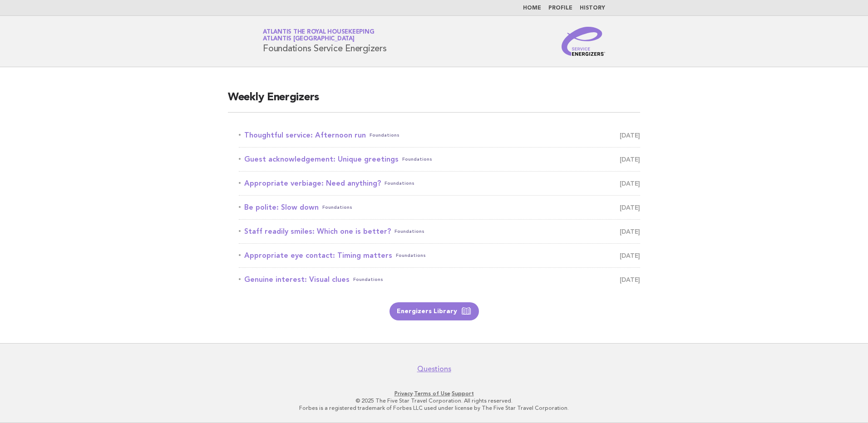  Describe the element at coordinates (434, 408) in the screenshot. I see `p: Forbes is a registered trademark of Forbes LLC used under license by The Five Star Travel Corpora...` at that location.